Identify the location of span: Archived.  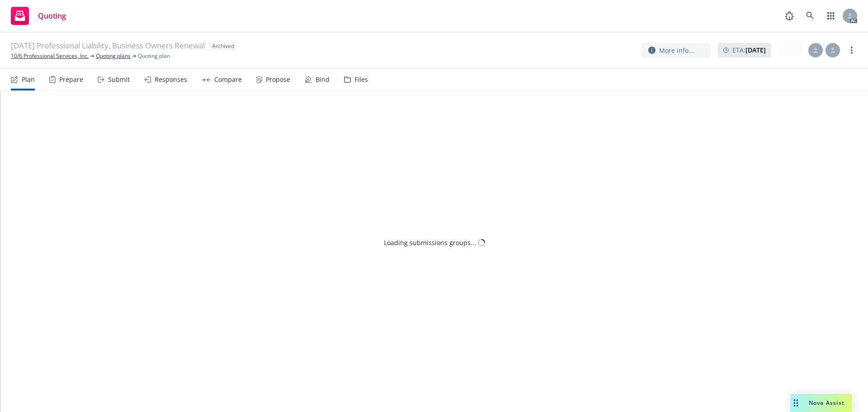
(223, 46).